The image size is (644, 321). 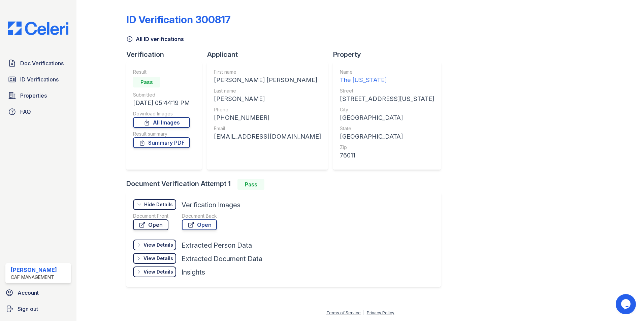 I want to click on span: Sign out, so click(x=27, y=309).